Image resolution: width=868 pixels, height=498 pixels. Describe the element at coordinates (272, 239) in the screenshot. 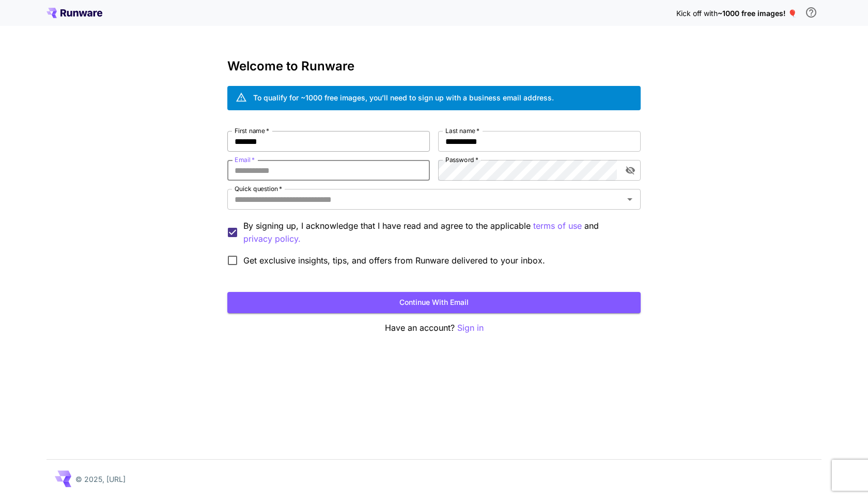

I see `button: By signing up, I acknowledge that I have read and agree to the applicable terms of use and` at that location.